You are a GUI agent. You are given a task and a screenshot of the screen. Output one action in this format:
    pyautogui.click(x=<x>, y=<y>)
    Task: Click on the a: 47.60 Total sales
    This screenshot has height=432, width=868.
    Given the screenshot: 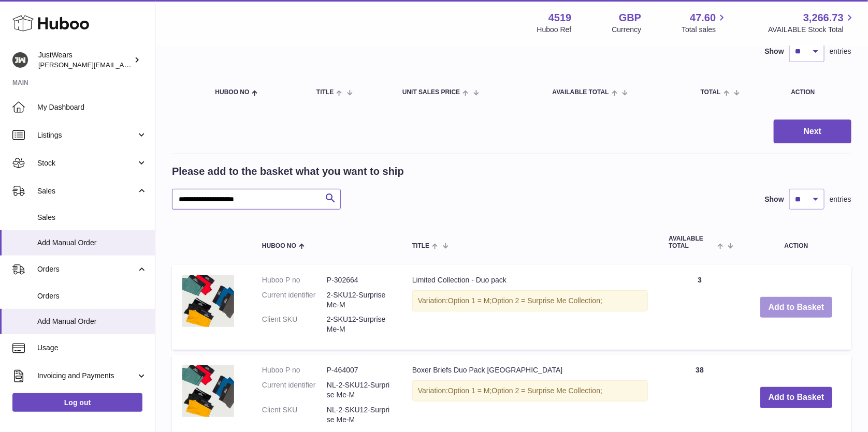 What is the action you would take?
    pyautogui.click(x=704, y=23)
    